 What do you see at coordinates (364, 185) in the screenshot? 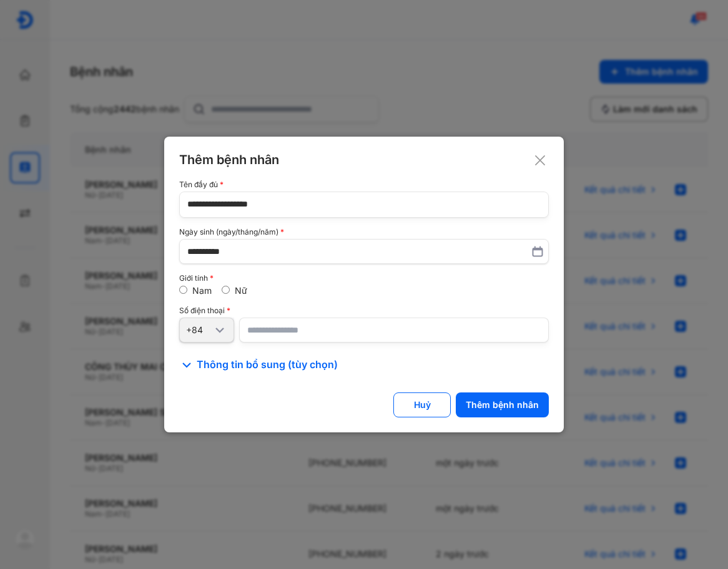
I see `div: Tên đầy đủ` at bounding box center [364, 185].